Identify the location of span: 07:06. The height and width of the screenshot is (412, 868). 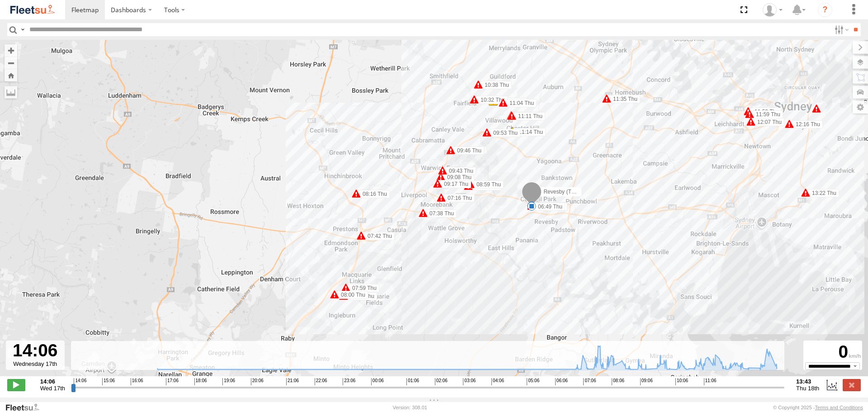
(589, 382).